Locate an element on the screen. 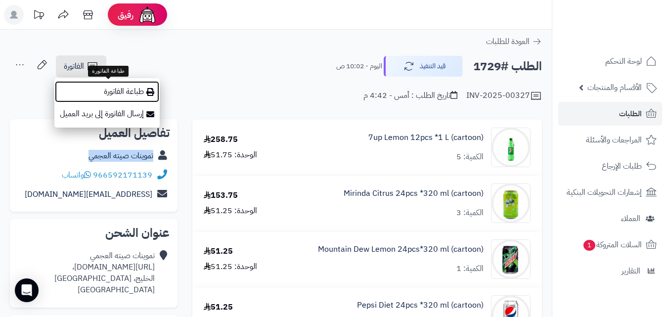  span: إشعارات التحويلات البنكية is located at coordinates (604, 192).